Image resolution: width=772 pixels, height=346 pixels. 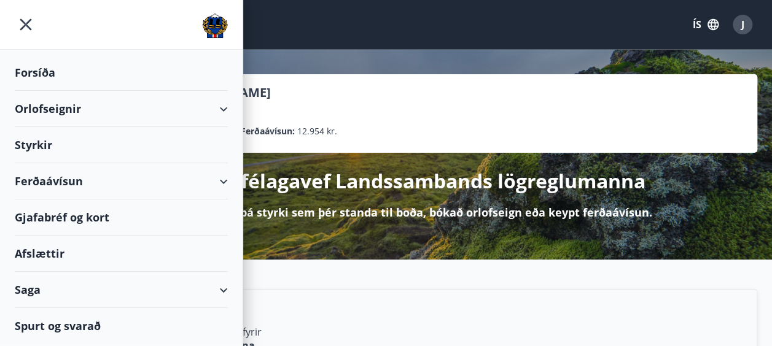 What do you see at coordinates (215, 26) in the screenshot?
I see `img: union_logo` at bounding box center [215, 26].